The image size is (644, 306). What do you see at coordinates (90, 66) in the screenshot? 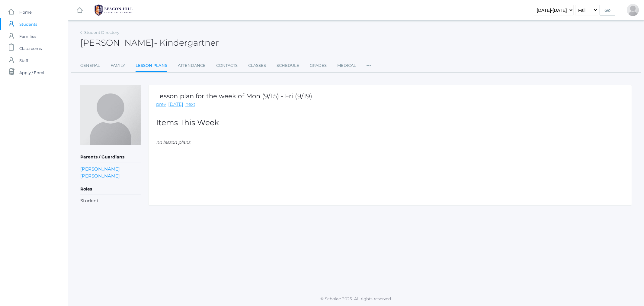
I see `a: General` at bounding box center [90, 66].